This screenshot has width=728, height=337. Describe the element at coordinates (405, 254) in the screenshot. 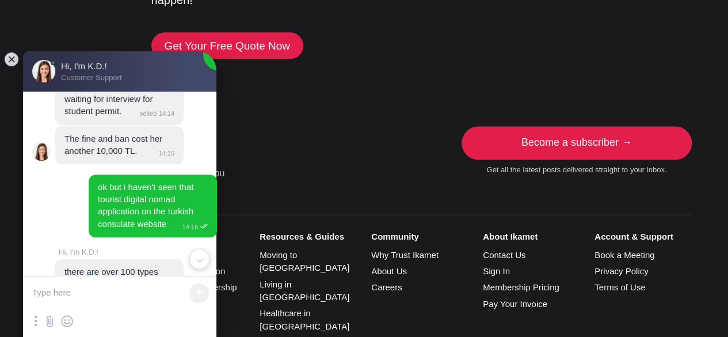

I see `a: Why Trust Ikamet` at that location.